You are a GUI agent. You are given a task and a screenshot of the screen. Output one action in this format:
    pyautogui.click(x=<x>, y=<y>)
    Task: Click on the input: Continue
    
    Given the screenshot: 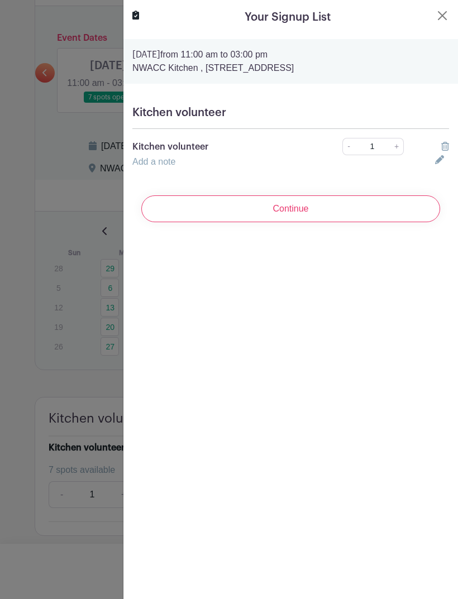 What is the action you would take?
    pyautogui.click(x=290, y=209)
    